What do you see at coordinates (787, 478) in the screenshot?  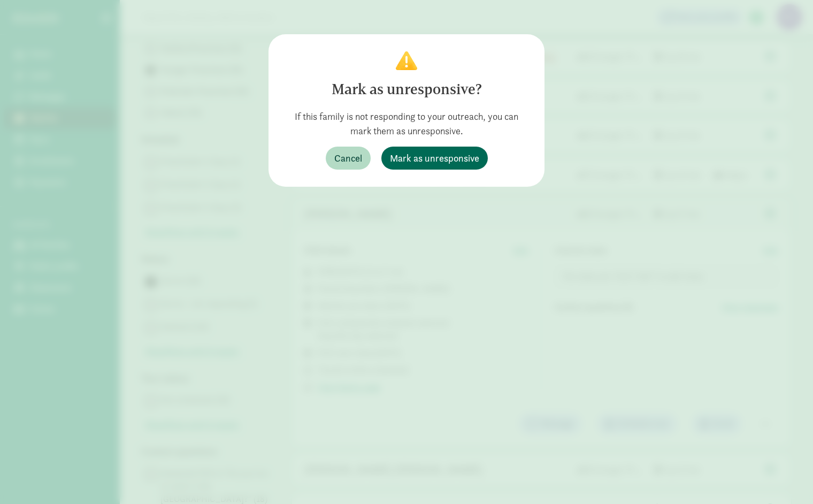 I see `div: Chat Widget` at bounding box center [787, 478].